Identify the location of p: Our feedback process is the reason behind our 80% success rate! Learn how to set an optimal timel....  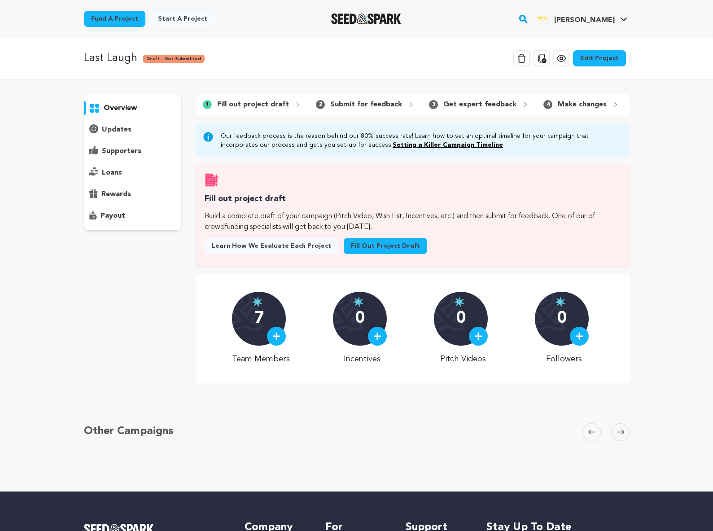
(421, 140).